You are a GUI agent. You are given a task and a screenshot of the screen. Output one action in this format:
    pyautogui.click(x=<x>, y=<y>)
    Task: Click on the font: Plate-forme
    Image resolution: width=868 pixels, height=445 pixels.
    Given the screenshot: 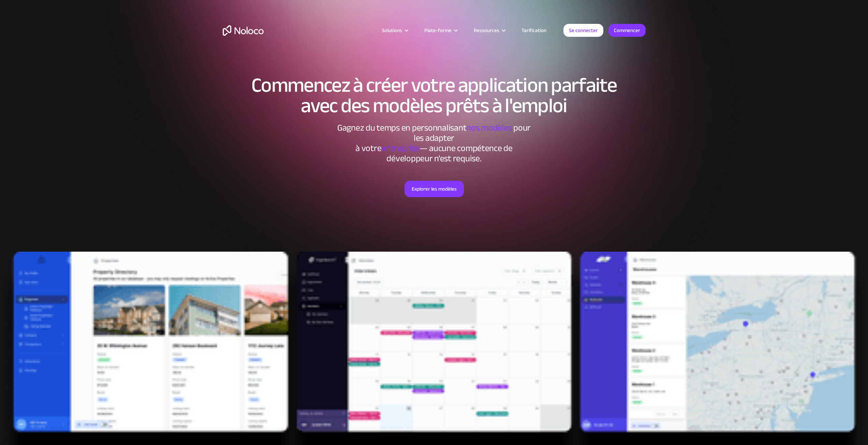 What is the action you would take?
    pyautogui.click(x=438, y=30)
    